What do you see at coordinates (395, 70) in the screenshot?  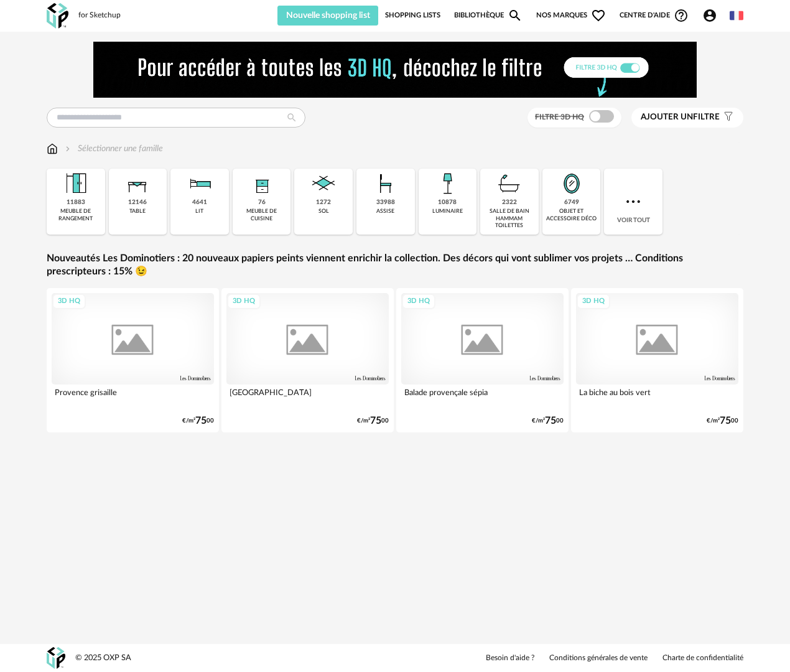 I see `img: FILTRE%20HQ%20NEW_V1%20(4).gif` at bounding box center [395, 70].